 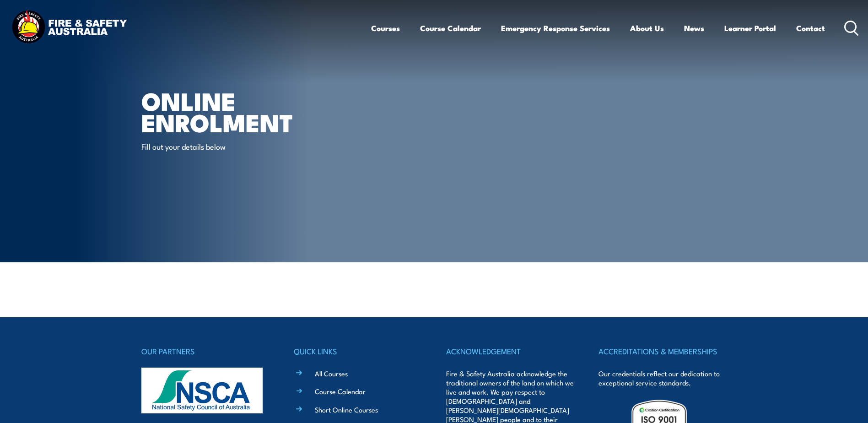 I want to click on p: Fill out your details below, so click(x=225, y=146).